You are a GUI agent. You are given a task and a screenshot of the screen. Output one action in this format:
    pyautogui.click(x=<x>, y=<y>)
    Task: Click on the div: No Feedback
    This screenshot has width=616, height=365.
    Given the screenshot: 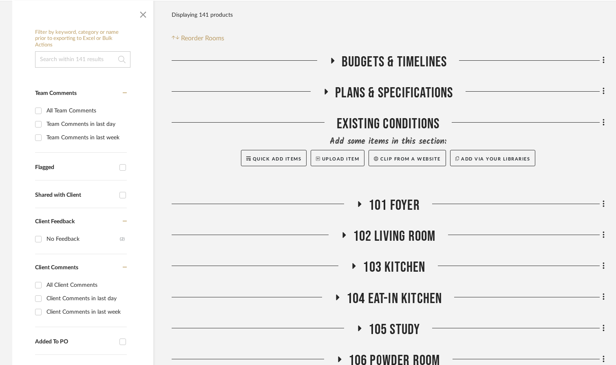 What is the action you would take?
    pyautogui.click(x=83, y=239)
    